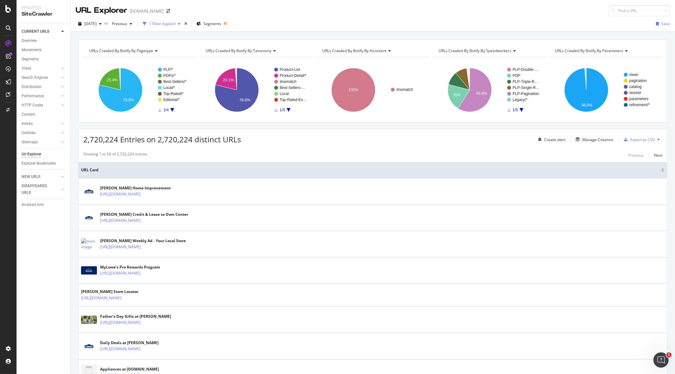 This screenshot has height=374, width=675. I want to click on h4: URLs Crawled By Botify By pagetype, so click(139, 51).